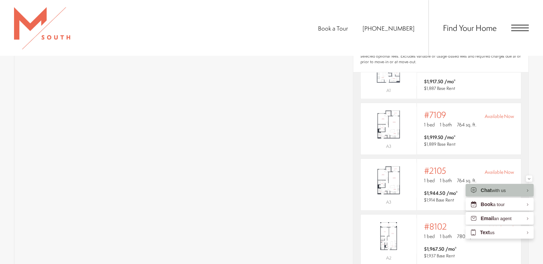 The width and height of the screenshot is (543, 264). I want to click on span: $1,967.50 /mo*, so click(440, 249).